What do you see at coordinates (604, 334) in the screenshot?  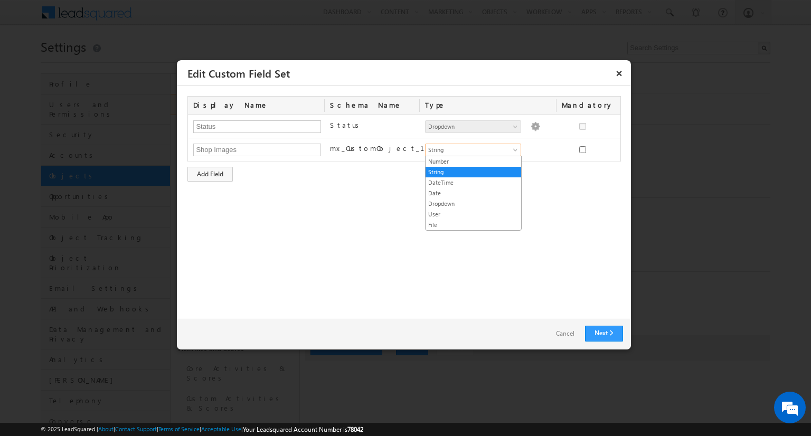 I see `a: Next` at bounding box center [604, 334].